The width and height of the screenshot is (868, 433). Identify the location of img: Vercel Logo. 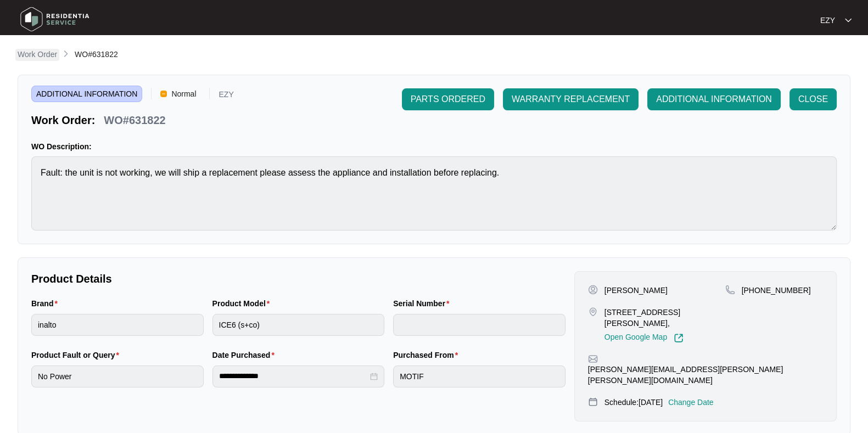
(164, 94).